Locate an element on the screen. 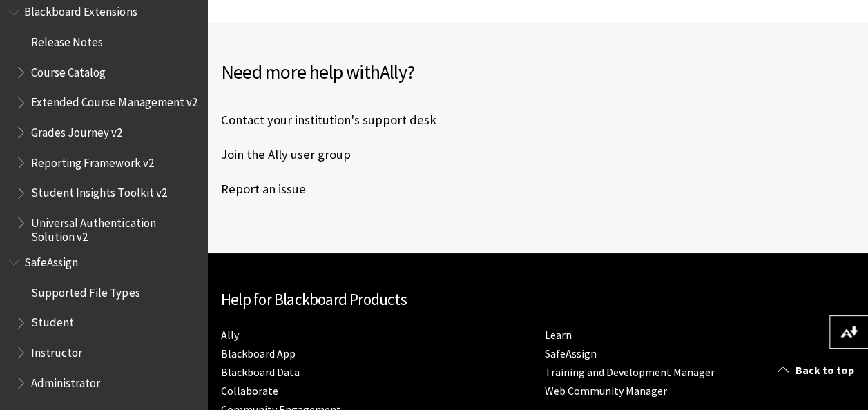 This screenshot has height=410, width=868. a: Ally is located at coordinates (230, 335).